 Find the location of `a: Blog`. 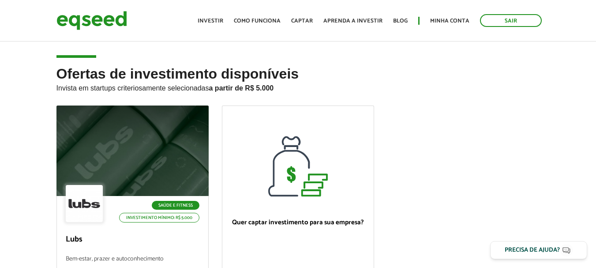

a: Blog is located at coordinates (400, 21).